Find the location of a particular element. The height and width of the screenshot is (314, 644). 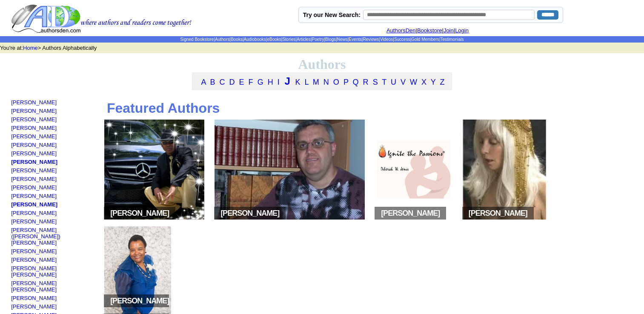

a: H is located at coordinates (270, 82).